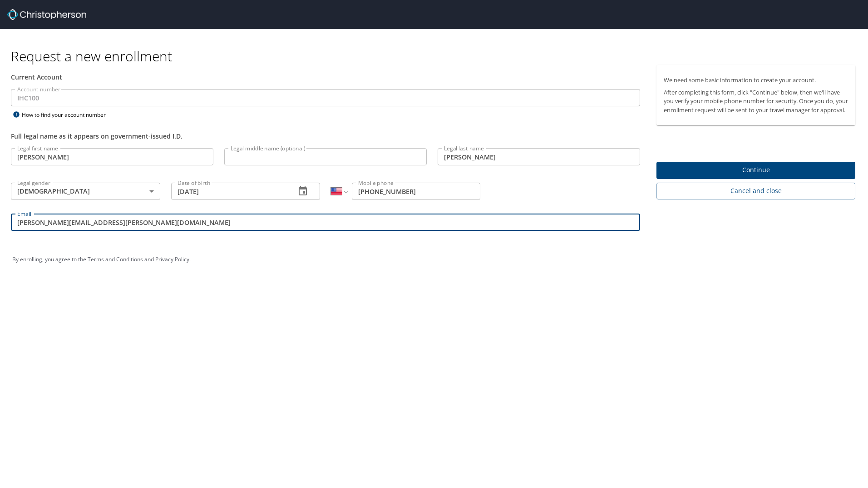  What do you see at coordinates (326, 77) in the screenshot?
I see `div: Current Account` at bounding box center [326, 77].